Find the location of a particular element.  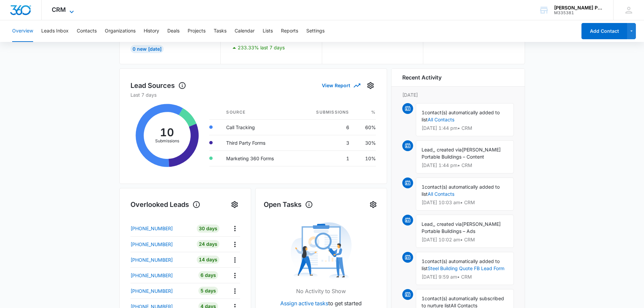

button: Deals is located at coordinates (174, 31).